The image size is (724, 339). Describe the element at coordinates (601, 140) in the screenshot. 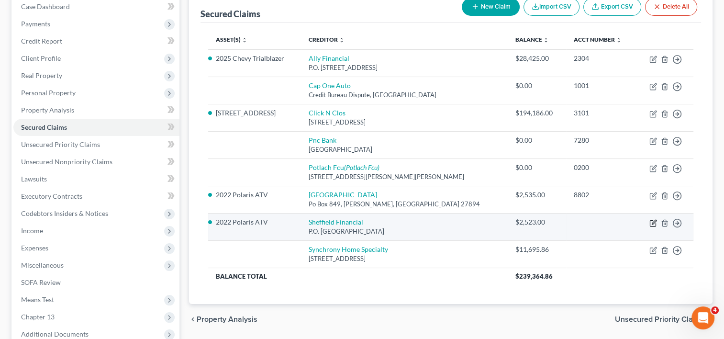

I see `div: 7280` at that location.